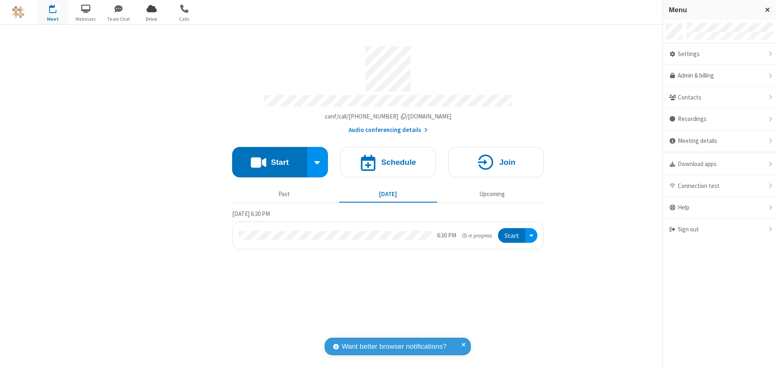 Image resolution: width=776 pixels, height=369 pixels. What do you see at coordinates (394, 347) in the screenshot?
I see `span: Want better browser notifications?` at bounding box center [394, 347].